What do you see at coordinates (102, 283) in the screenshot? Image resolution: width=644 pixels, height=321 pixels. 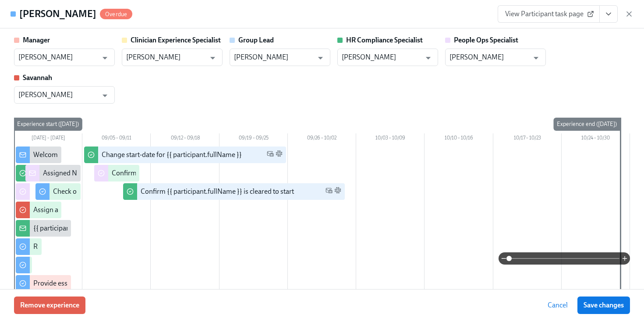 I see `div: Provide essential professional documentation` at bounding box center [102, 283].